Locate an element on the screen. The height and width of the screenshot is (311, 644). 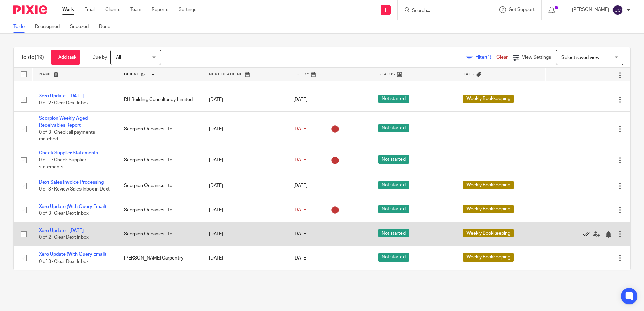
a: Snoozed is located at coordinates (82, 26).